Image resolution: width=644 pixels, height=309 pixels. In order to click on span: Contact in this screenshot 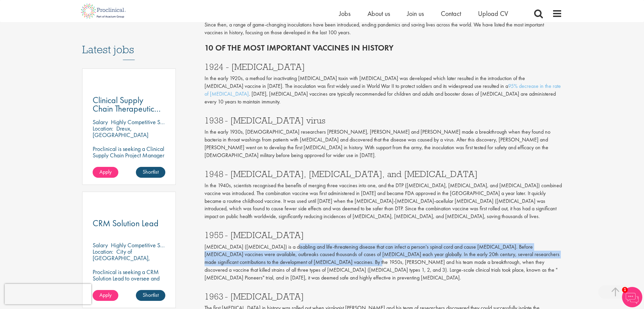, I will do `click(451, 14)`.